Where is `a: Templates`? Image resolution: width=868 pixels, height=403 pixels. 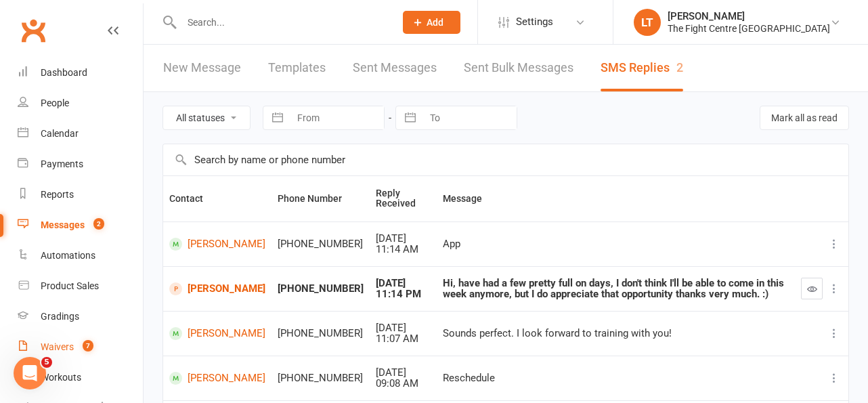
a: Templates is located at coordinates (296, 68).